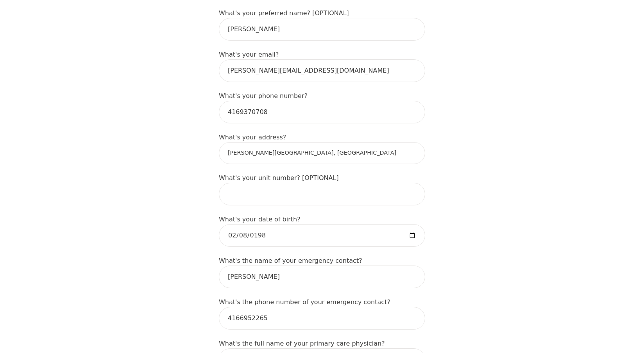 The height and width of the screenshot is (353, 644). I want to click on label: What's the name of your emergency contact?, so click(291, 260).